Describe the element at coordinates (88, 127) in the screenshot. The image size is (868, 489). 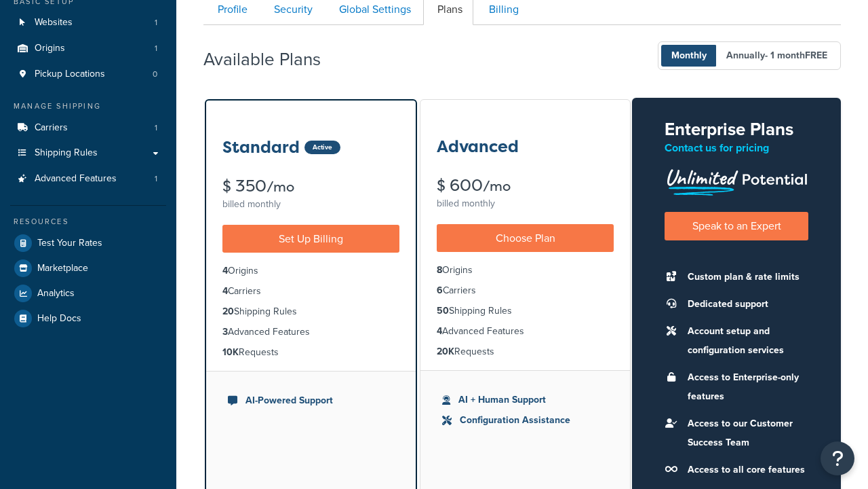
I see `a: Carriers 1` at that location.